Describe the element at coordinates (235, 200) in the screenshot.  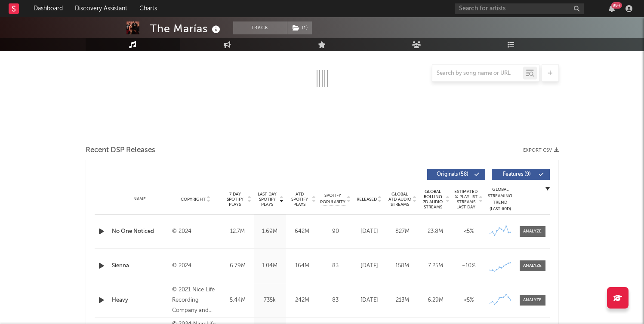
I see `span: 7 Day Spotify Plays` at that location.